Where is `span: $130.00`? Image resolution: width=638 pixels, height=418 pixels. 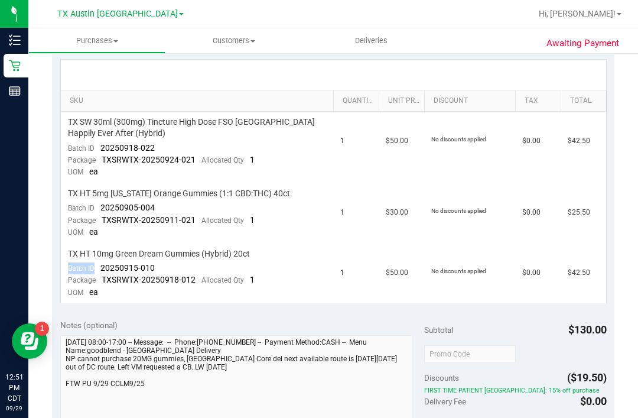
span: $130.00 is located at coordinates (587, 329).